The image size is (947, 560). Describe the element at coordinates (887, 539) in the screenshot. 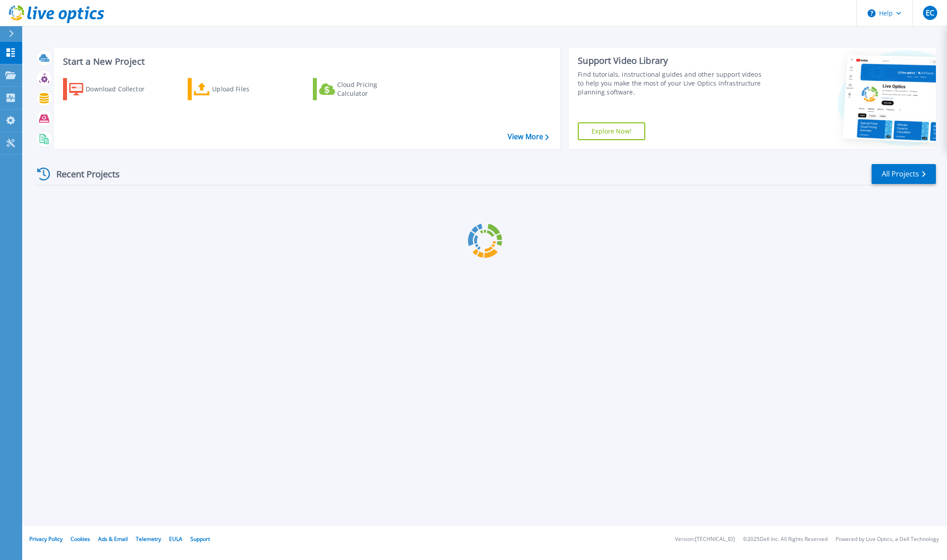

I see `li: Powered by Live Optics, a Dell Technology` at that location.